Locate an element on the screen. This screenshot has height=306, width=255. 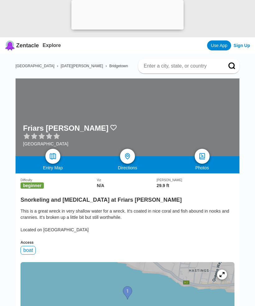
span: Bridgetown is located at coordinates (118, 66).